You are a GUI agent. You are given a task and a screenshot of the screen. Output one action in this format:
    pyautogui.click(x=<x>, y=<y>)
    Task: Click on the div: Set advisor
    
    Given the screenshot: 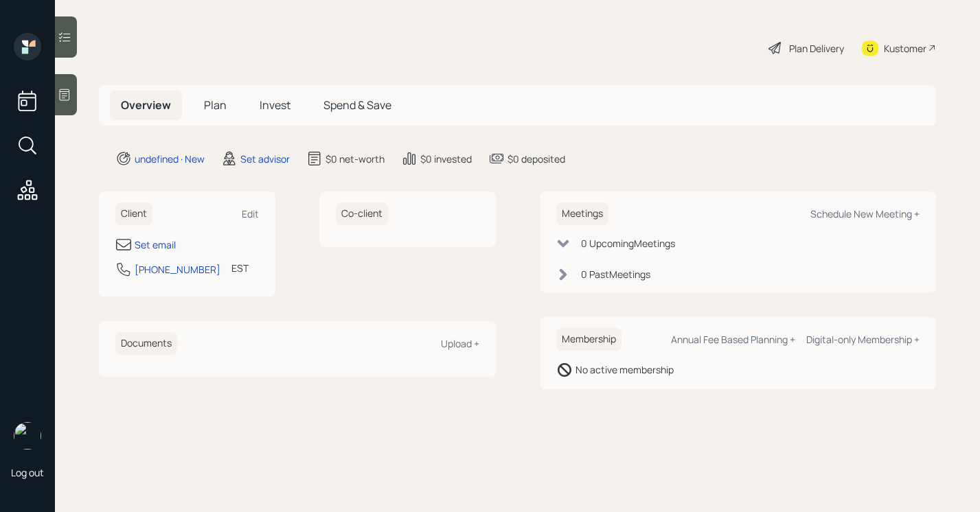 What is the action you would take?
    pyautogui.click(x=265, y=158)
    